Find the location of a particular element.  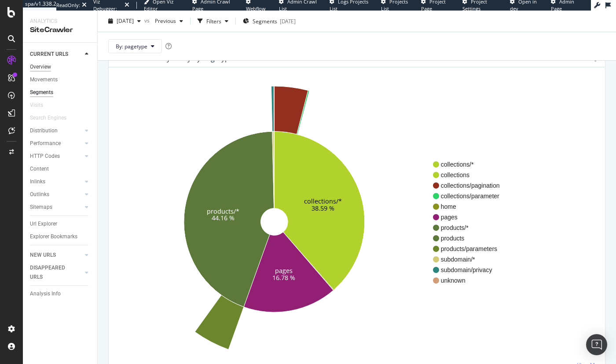

div: NEW URLS is located at coordinates (43, 255).